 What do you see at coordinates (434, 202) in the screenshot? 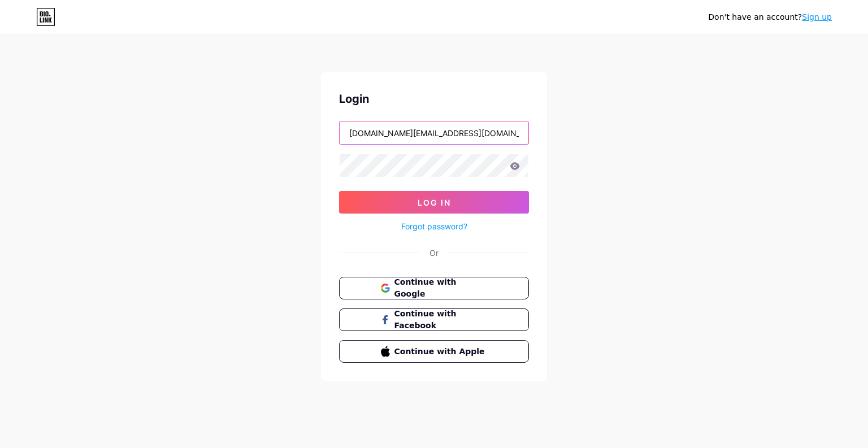
I see `button: Log In` at bounding box center [434, 202].